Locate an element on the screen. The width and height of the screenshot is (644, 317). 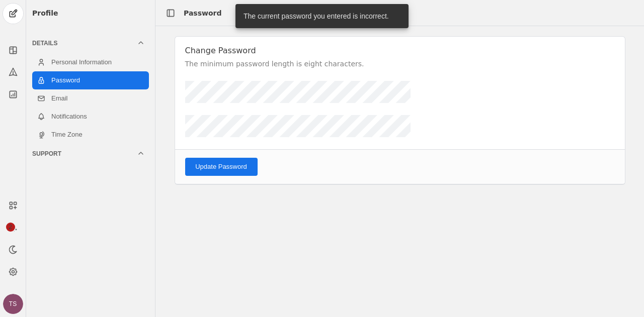
a: Notifications is located at coordinates (91, 117).